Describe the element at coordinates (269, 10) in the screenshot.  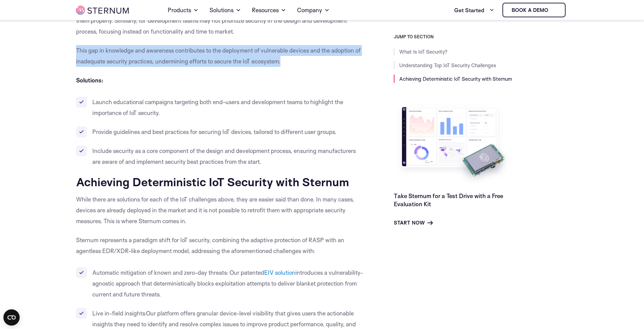
I see `a: Resources` at that location.